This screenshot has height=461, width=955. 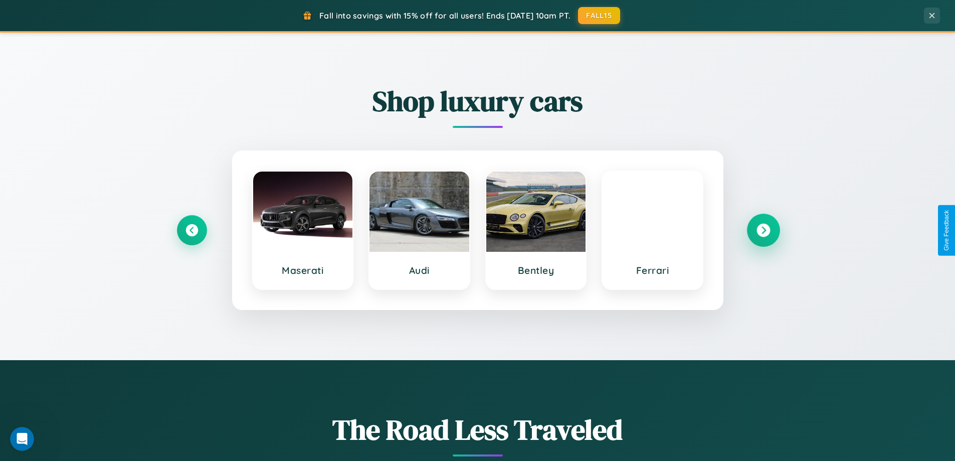 I want to click on h1: The Road Less Traveled, so click(x=478, y=429).